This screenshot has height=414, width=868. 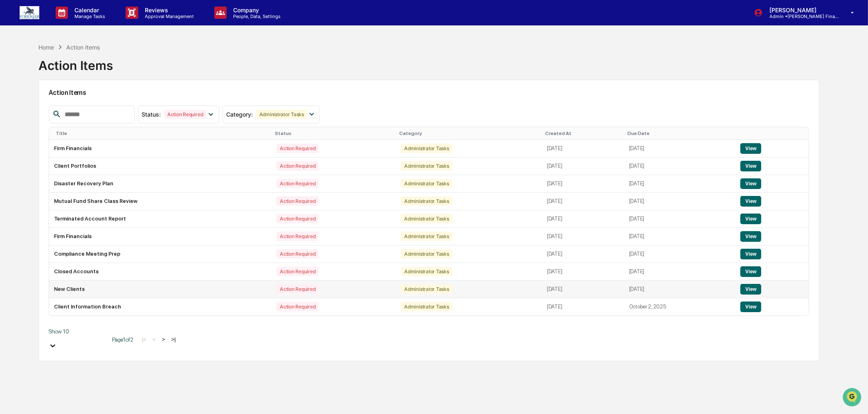 What do you see at coordinates (160, 184) in the screenshot?
I see `td: Disaster Recovery Plan` at bounding box center [160, 184].